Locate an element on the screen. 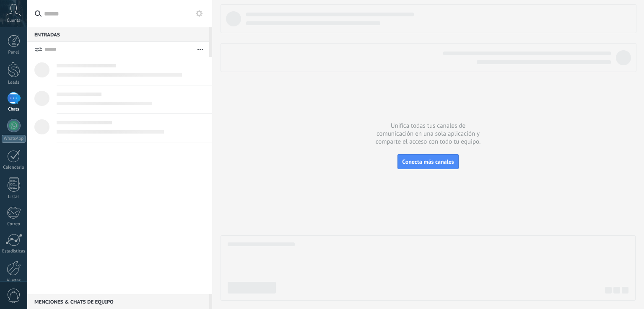 The image size is (644, 309). div: Panel is located at coordinates (14, 52).